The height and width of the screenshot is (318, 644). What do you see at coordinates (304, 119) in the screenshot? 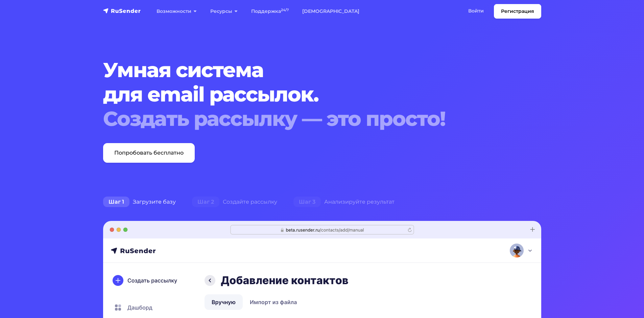
I see `div: Создать рассылку — это просто!` at bounding box center [304, 119].